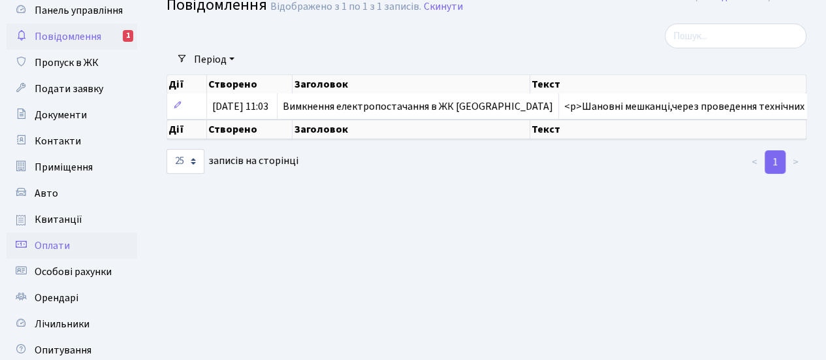  Describe the element at coordinates (72, 63) in the screenshot. I see `a: Пропуск в ЖК` at that location.